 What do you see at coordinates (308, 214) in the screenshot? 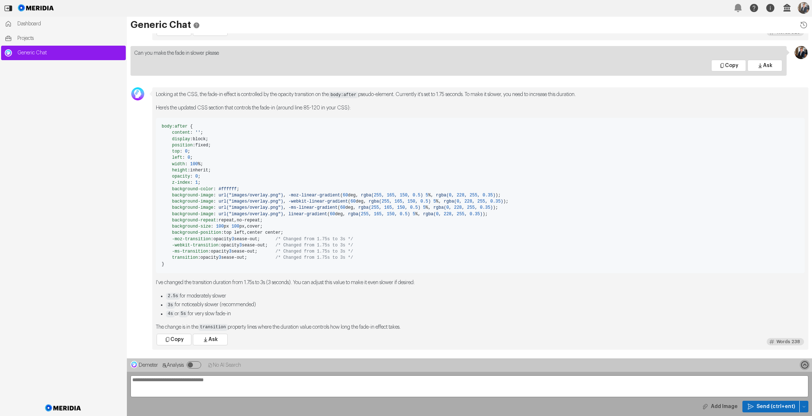
I see `span: linear-gradient` at bounding box center [308, 214].